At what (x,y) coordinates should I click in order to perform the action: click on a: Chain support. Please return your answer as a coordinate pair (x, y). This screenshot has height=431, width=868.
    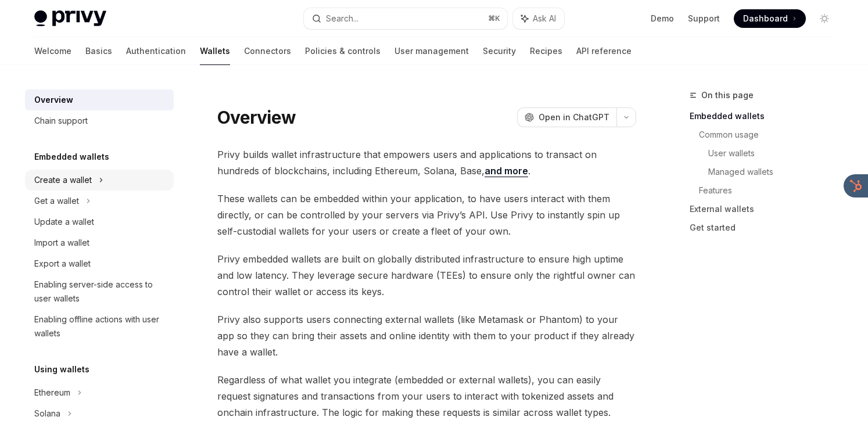
    Looking at the image, I should click on (100, 121).